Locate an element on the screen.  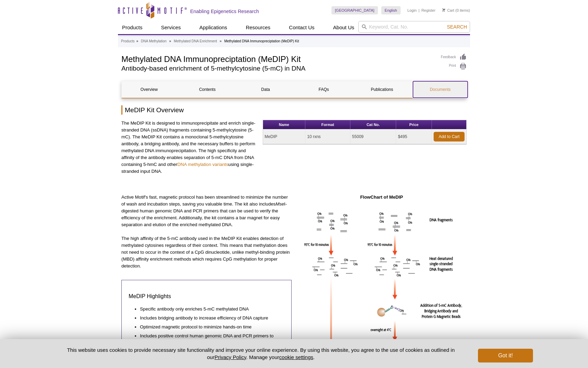
p: This website uses cookies to provide necessary site functionality and improve your online experie... is located at coordinates (261, 353).